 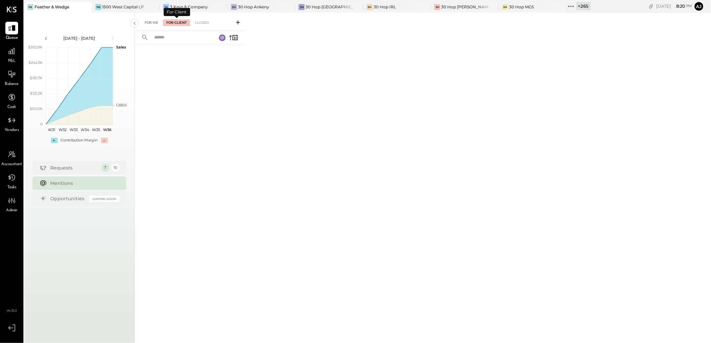 What do you see at coordinates (12, 107) in the screenshot?
I see `span: Cash` at bounding box center [12, 107].